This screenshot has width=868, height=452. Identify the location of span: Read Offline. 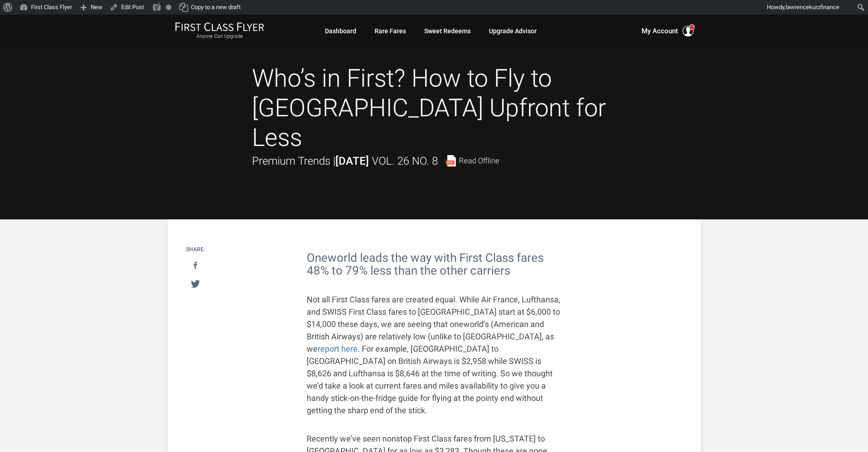
(479, 160).